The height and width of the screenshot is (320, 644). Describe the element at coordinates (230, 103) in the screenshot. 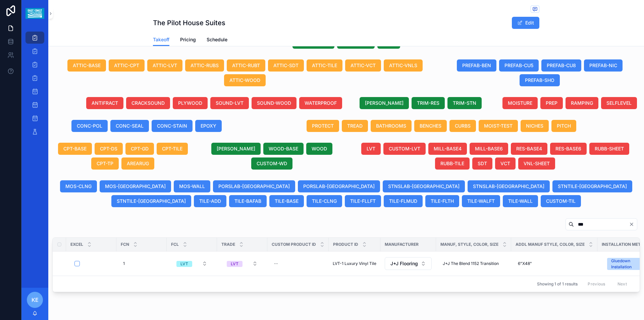

I see `span: SOUND-LVT` at that location.